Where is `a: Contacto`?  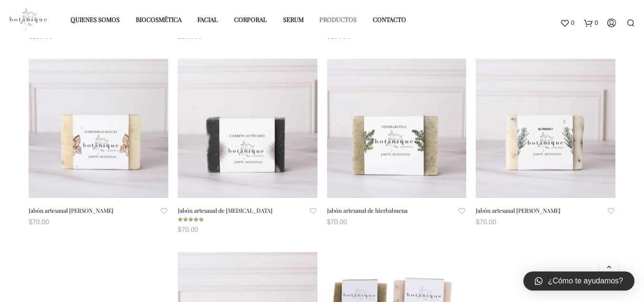 a: Contacto is located at coordinates (390, 19).